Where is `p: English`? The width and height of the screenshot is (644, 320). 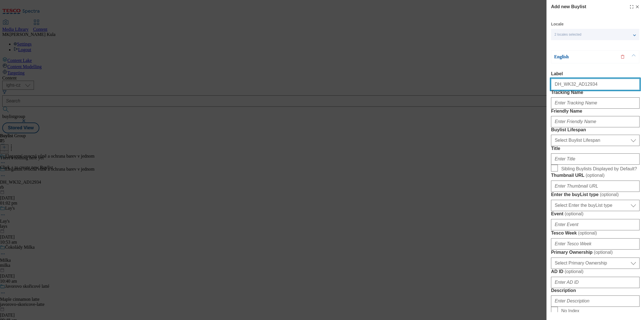 p: English is located at coordinates (584, 57).